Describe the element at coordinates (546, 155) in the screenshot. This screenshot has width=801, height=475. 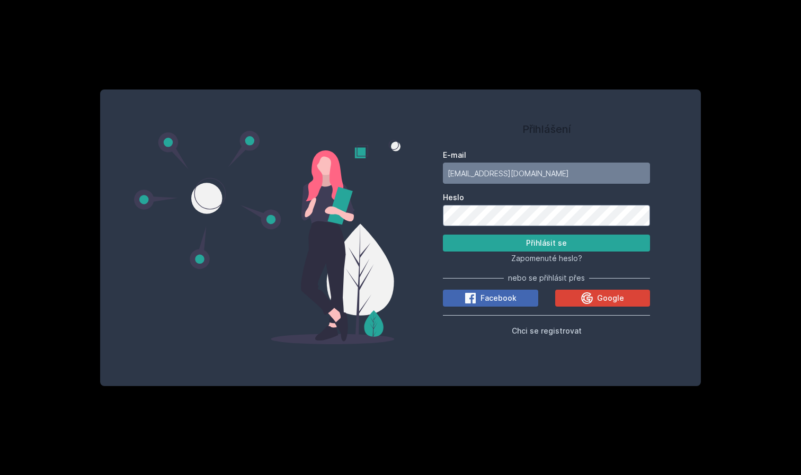
I see `label: E-mail` at that location.